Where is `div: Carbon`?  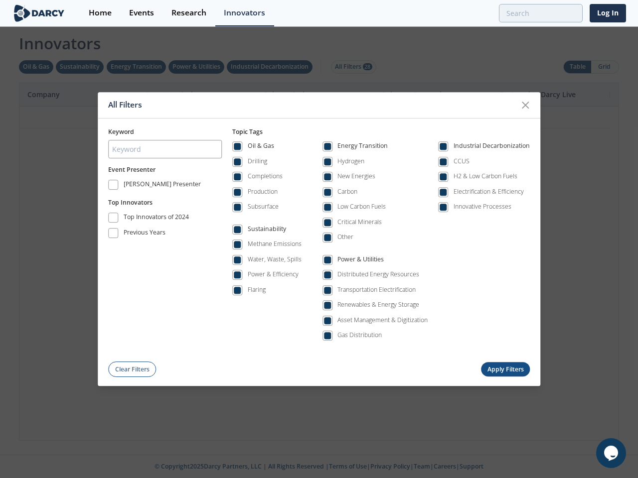 div: Carbon is located at coordinates (347, 192).